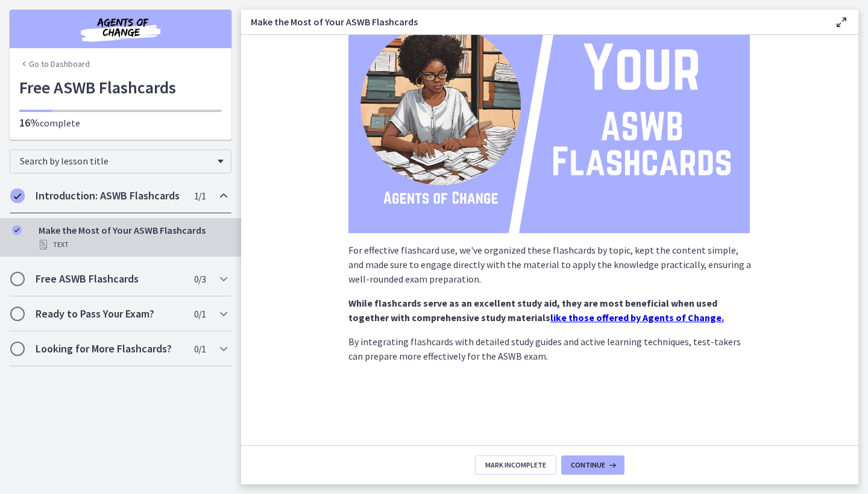 This screenshot has width=868, height=494. I want to click on div: Search by lesson title, so click(121, 161).